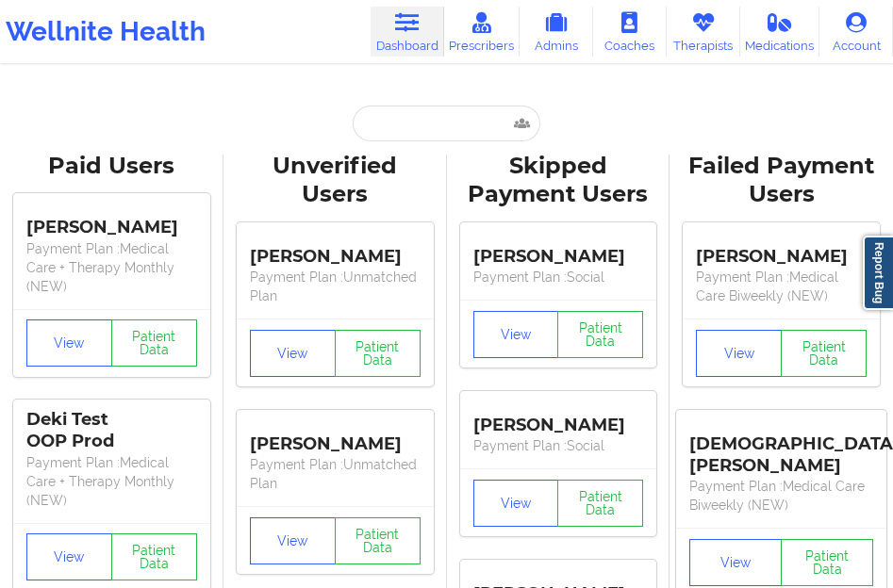 The height and width of the screenshot is (588, 893). Describe the element at coordinates (556, 31) in the screenshot. I see `a: Admins` at that location.